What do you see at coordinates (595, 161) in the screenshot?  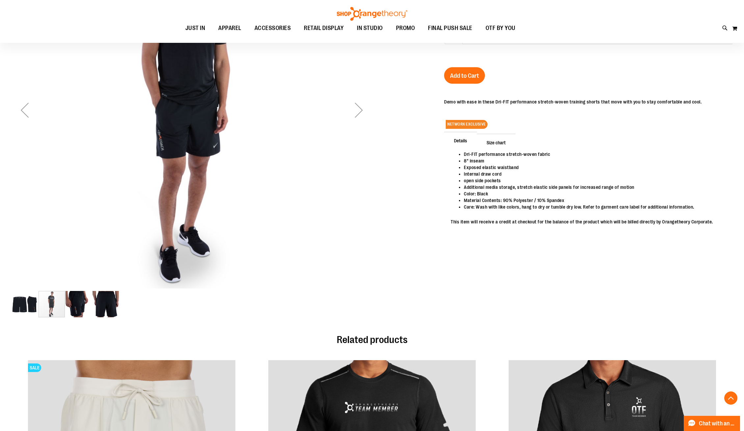 I see `li: 8" inseam` at bounding box center [595, 161].